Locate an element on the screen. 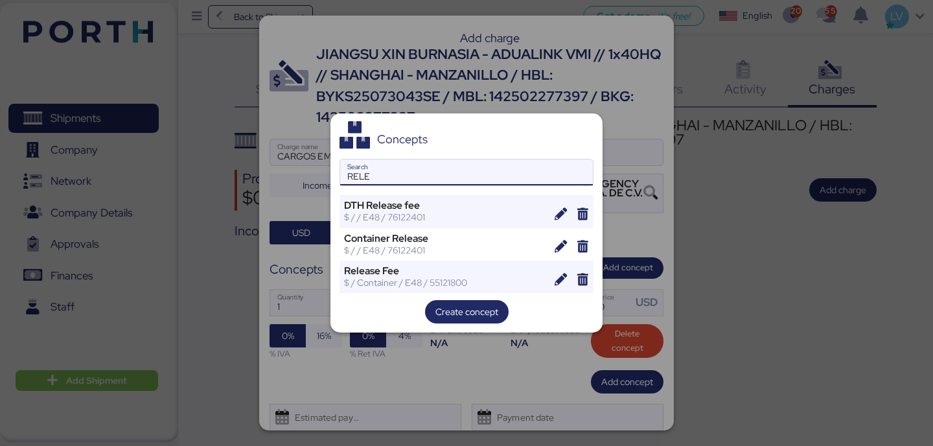 The height and width of the screenshot is (446, 933). input: Search is located at coordinates (467, 172).